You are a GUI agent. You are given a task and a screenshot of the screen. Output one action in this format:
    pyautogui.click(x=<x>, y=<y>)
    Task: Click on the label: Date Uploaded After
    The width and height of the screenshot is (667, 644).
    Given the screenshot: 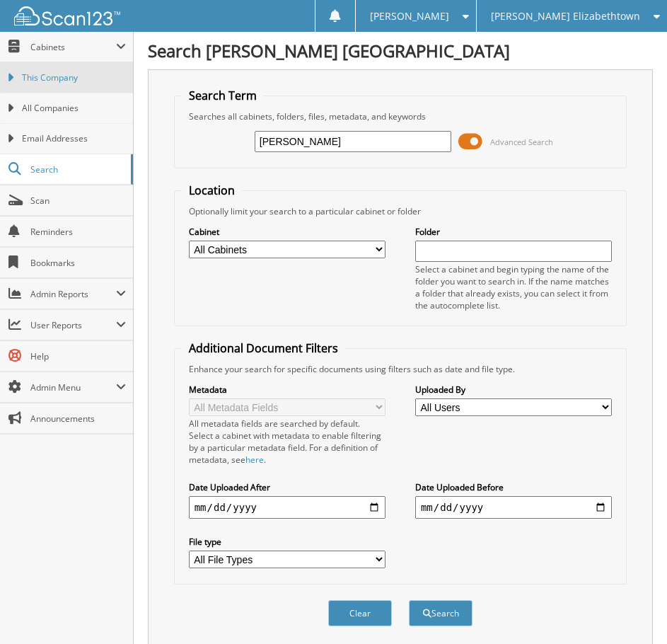 What is the action you would take?
    pyautogui.click(x=287, y=487)
    